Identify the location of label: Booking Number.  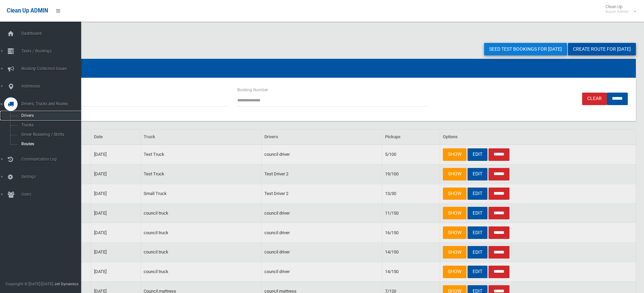
(252, 90).